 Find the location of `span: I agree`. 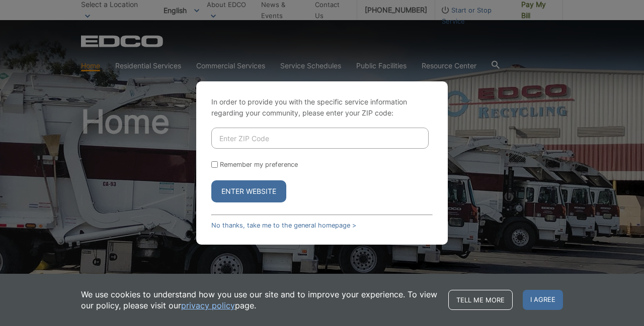

span: I agree is located at coordinates (543, 300).